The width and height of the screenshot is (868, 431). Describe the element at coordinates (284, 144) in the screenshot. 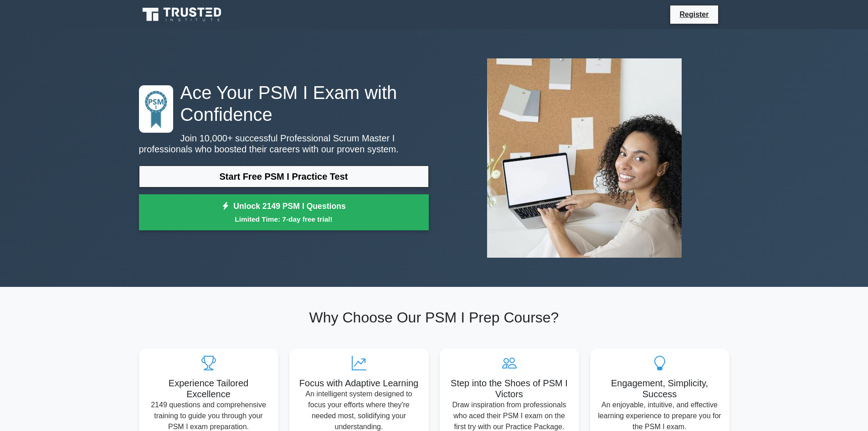

I see `p: Join 10,000+ successful Professional Scrum Master I professionals who boosted their careers with ...` at that location.